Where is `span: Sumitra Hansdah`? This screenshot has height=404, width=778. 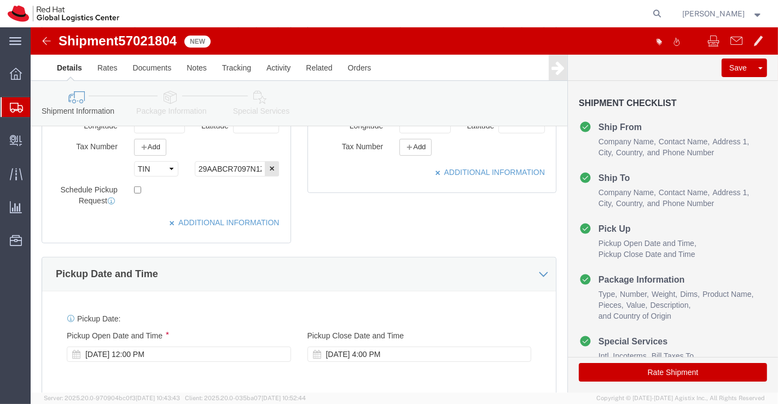 span: Sumitra Hansdah is located at coordinates (714, 14).